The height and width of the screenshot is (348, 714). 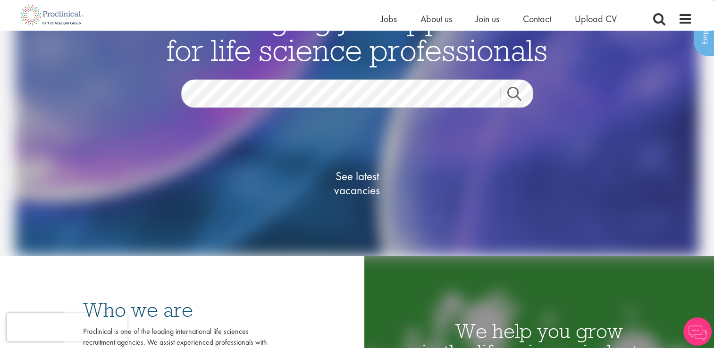 I want to click on h3: Who we are, so click(x=175, y=310).